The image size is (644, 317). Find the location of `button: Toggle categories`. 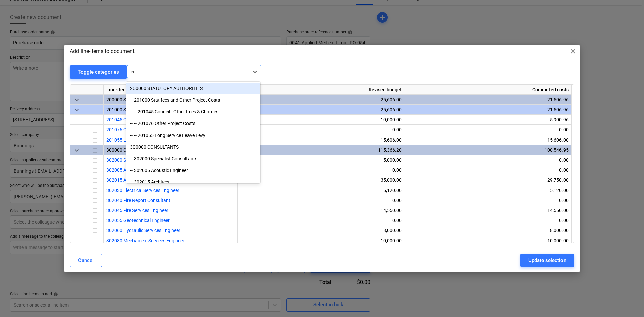

button: Toggle categories is located at coordinates (98, 72).